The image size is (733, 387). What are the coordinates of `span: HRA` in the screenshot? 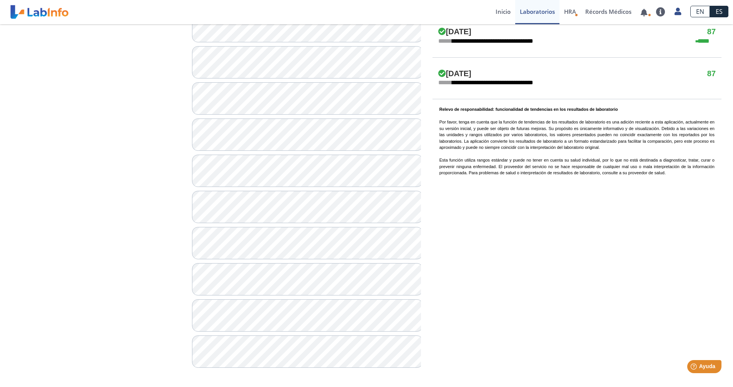 It's located at (570, 12).